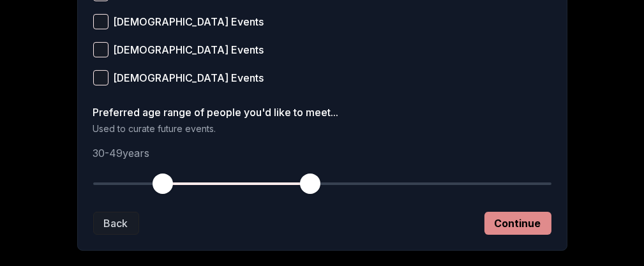 This screenshot has width=644, height=266. Describe the element at coordinates (322, 129) in the screenshot. I see `p: Used to curate future events.` at that location.